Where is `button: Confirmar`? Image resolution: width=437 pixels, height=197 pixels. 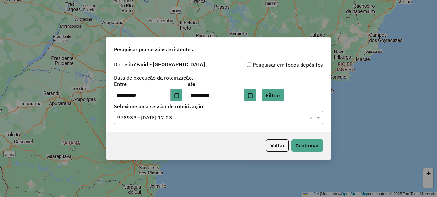 button: Confirmar is located at coordinates (307, 145).